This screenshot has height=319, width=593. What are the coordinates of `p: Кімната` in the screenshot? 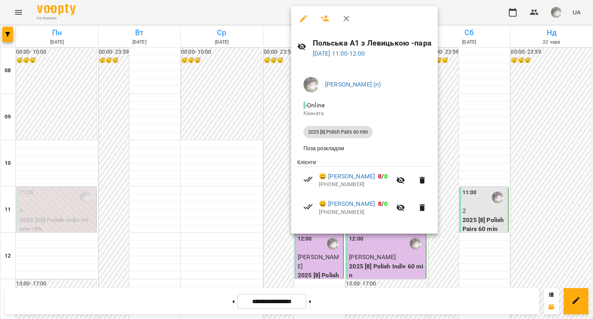 It's located at (364, 113).